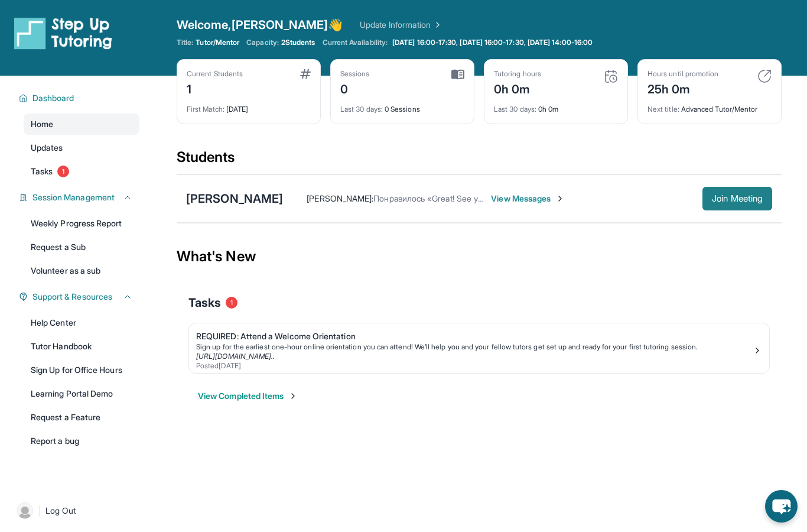 The width and height of the screenshot is (807, 532). Describe the element at coordinates (528, 199) in the screenshot. I see `span: View Messages` at that location.